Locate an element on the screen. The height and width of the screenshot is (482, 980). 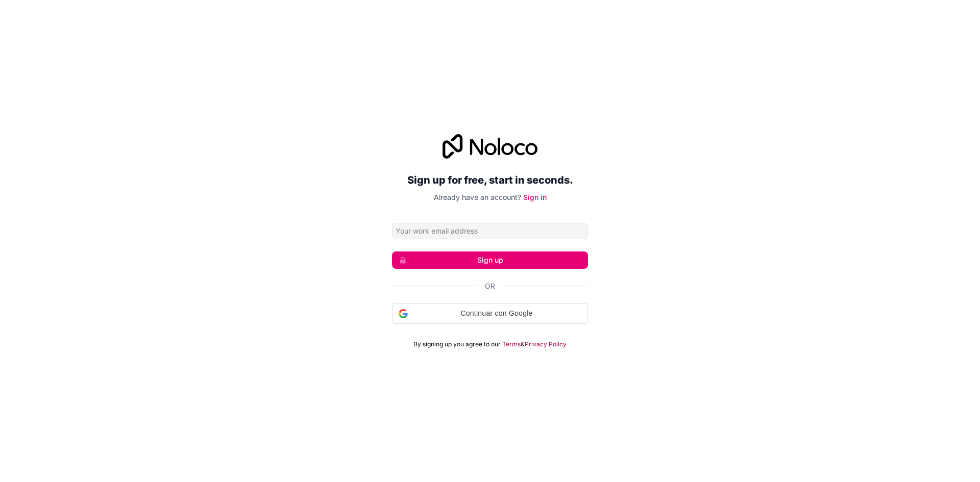
a: Sign in is located at coordinates (535, 197).